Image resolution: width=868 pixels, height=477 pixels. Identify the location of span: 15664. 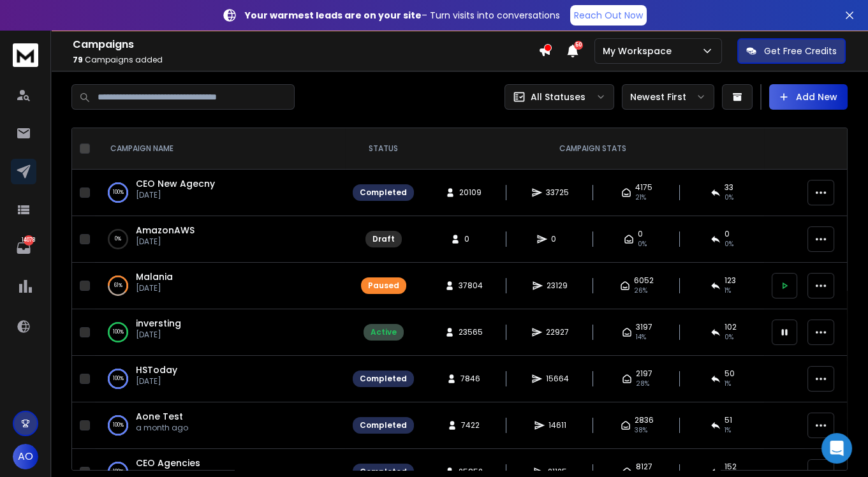
(557, 379).